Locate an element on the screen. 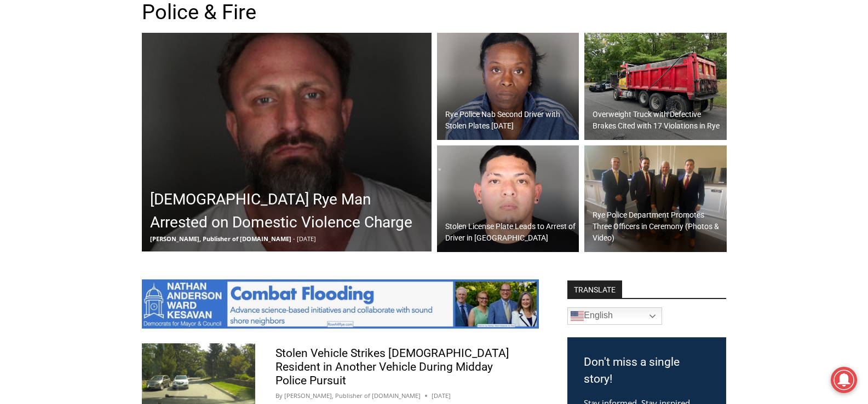 The height and width of the screenshot is (404, 868). span: By is located at coordinates (278, 396).